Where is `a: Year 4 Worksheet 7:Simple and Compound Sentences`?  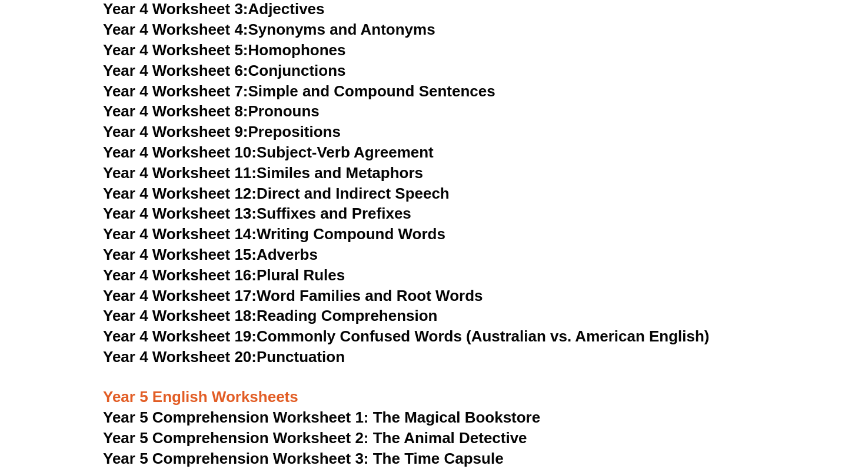
a: Year 4 Worksheet 7:Simple and Compound Sentences is located at coordinates (299, 91).